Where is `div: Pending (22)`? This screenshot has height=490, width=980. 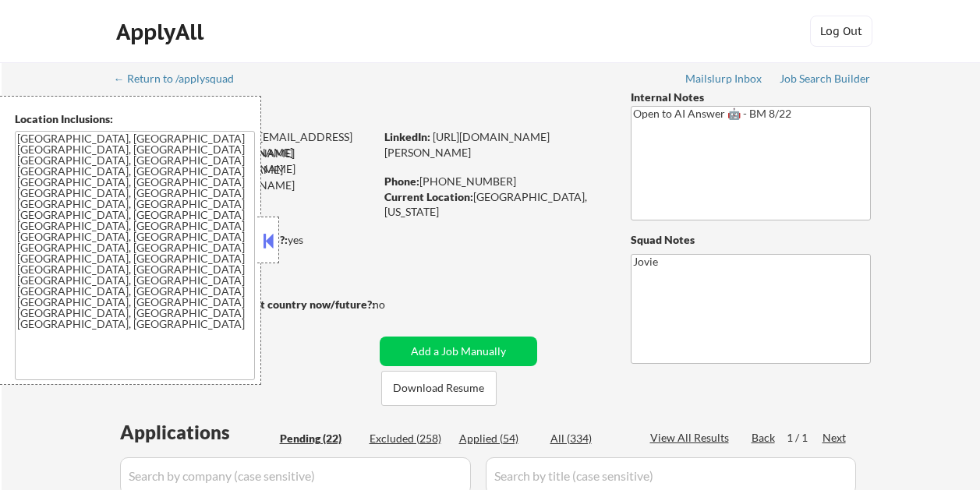
div: Pending (22) is located at coordinates (319, 438).